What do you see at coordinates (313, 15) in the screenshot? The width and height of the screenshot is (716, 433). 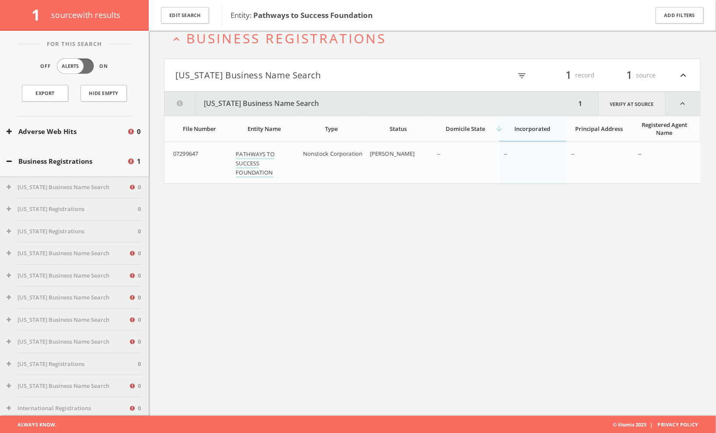 I see `b: Pathways to Success Foundation` at bounding box center [313, 15].